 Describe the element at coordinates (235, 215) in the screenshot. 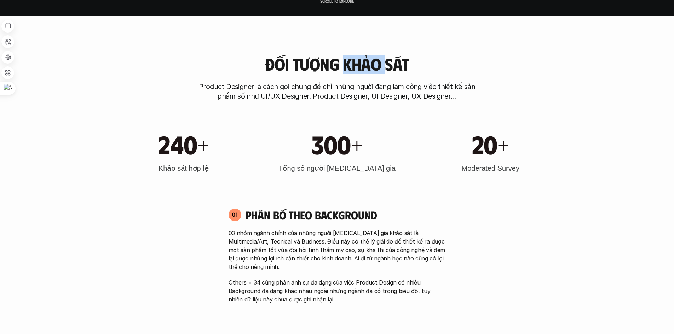

I see `p: 01` at that location.